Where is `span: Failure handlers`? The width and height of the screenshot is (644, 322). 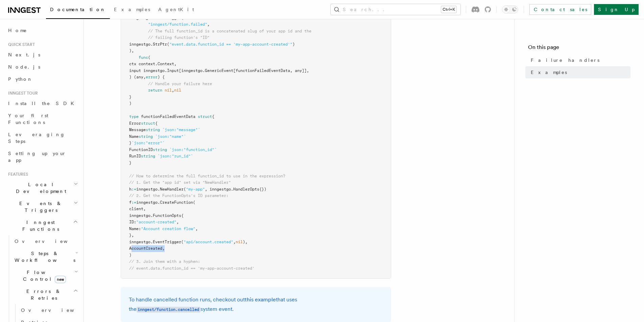
span: Failure handlers is located at coordinates (565, 60).